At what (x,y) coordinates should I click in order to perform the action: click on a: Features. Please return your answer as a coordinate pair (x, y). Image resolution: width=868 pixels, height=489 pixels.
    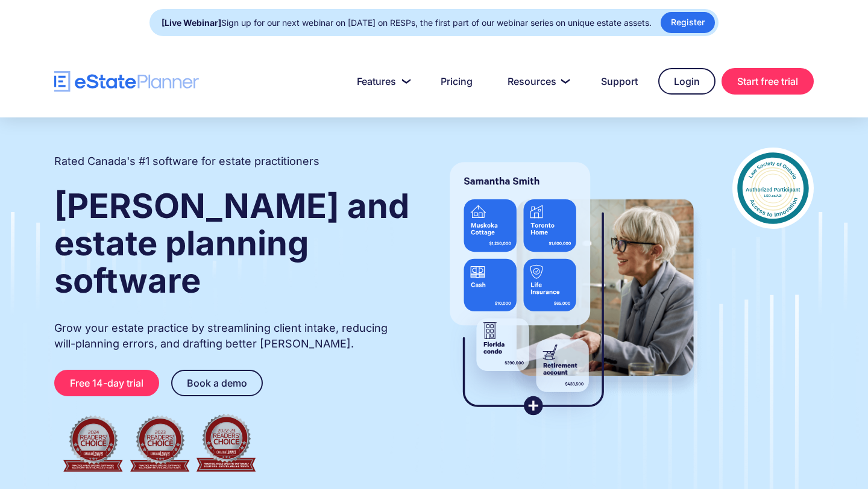
    Looking at the image, I should click on (381, 81).